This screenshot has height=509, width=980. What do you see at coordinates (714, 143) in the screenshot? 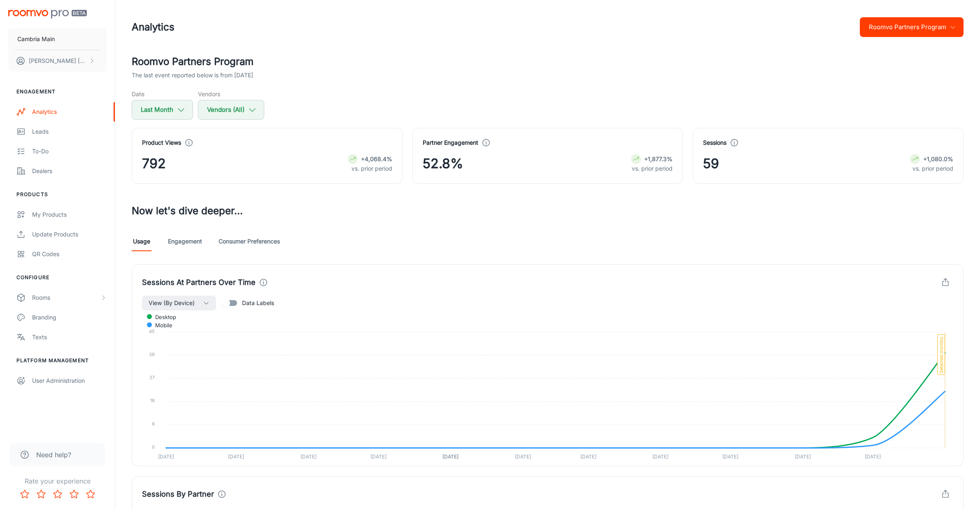
I see `h4: Sessions` at bounding box center [714, 143].